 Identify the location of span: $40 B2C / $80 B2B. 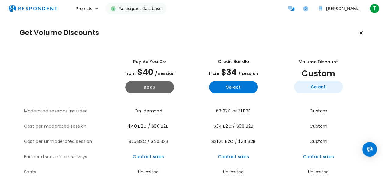
(148, 126).